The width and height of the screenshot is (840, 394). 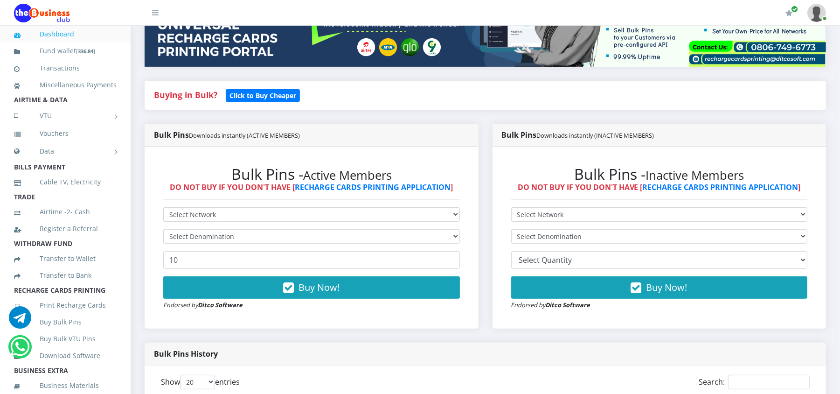 I want to click on a: Miscellaneous Payments, so click(x=65, y=85).